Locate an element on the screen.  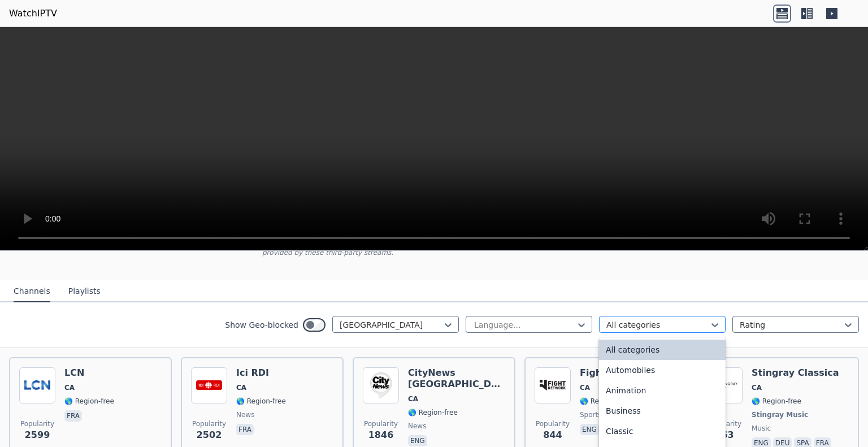
img: Fight Network is located at coordinates (553, 385).